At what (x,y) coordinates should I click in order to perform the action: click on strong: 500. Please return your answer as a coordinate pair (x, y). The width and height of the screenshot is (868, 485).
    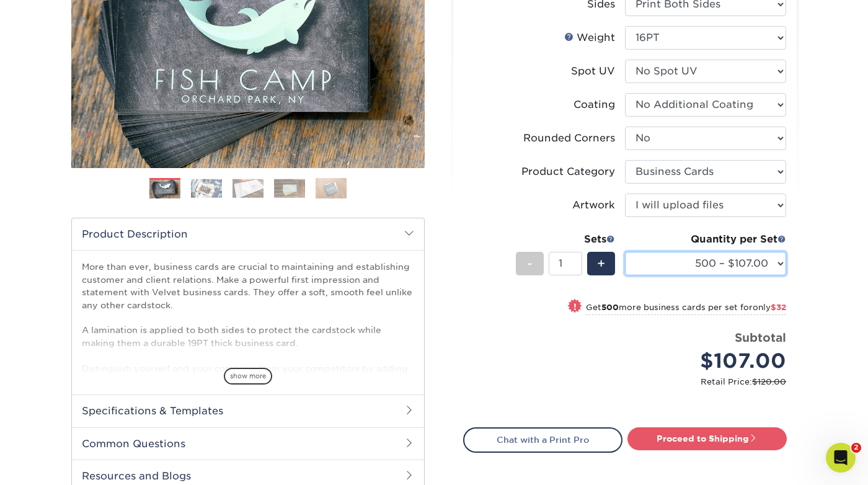
    Looking at the image, I should click on (610, 307).